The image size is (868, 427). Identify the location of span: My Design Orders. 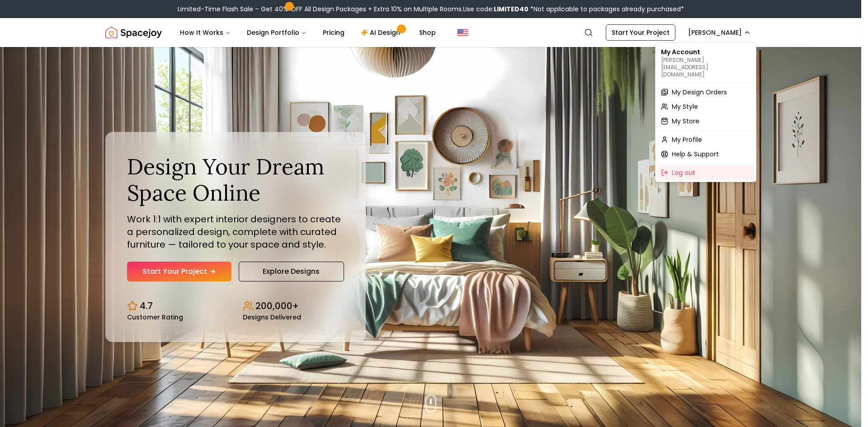
(699, 92).